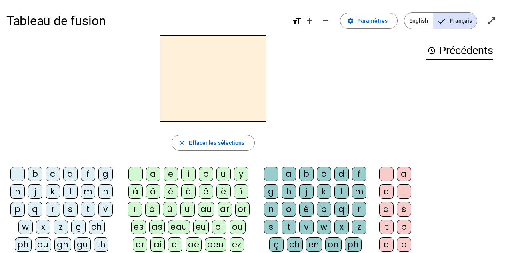 This screenshot has width=506, height=253. Describe the element at coordinates (351, 21) in the screenshot. I see `mat-icon: settings` at that location.